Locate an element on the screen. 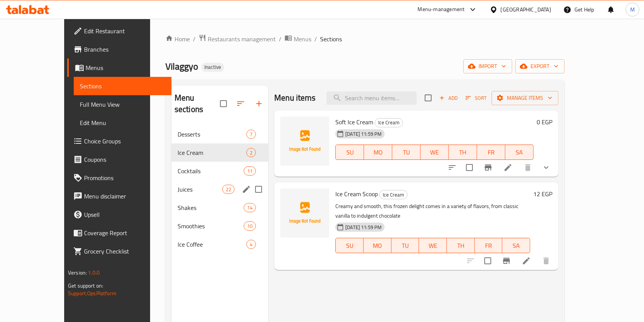  a: Promotions is located at coordinates (120, 178).